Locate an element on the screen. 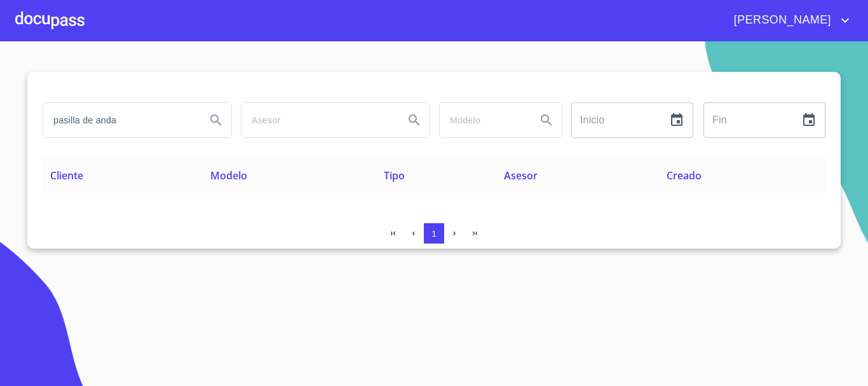 The width and height of the screenshot is (868, 386). span: Asesor is located at coordinates (521, 176).